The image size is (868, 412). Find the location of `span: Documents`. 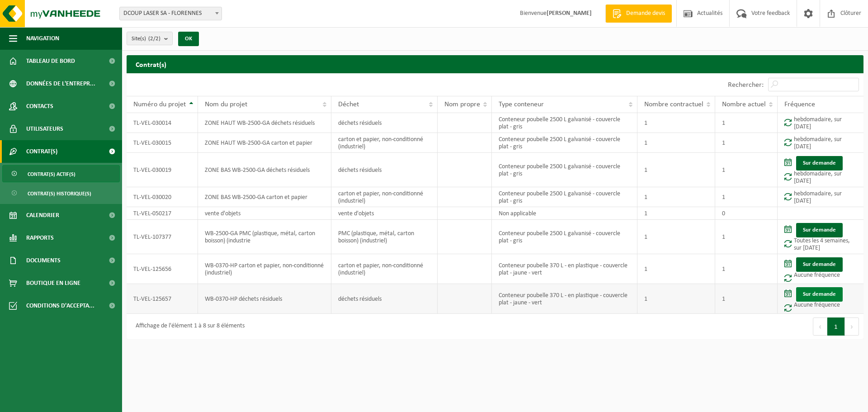

span: Documents is located at coordinates (43, 261).